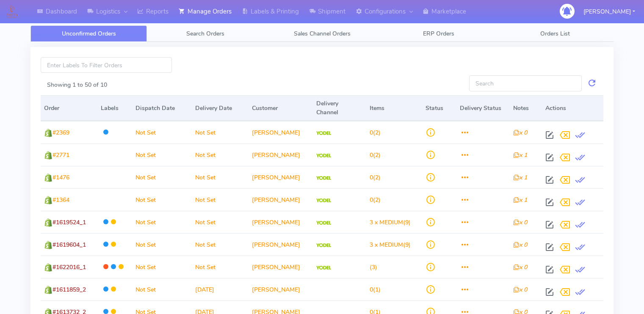  Describe the element at coordinates (322, 33) in the screenshot. I see `ul: Tabs` at that location.